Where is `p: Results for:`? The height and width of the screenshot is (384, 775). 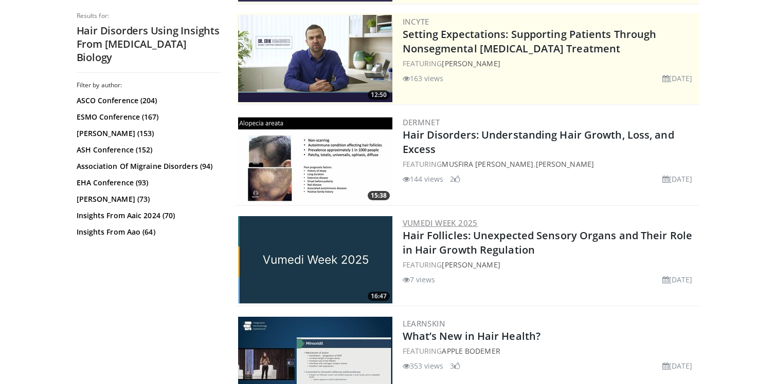 p: Results for: is located at coordinates (149, 16).